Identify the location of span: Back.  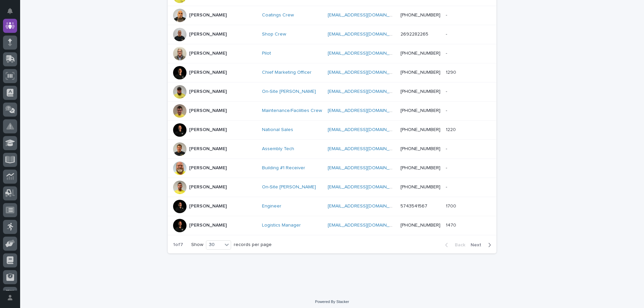
(458, 245).